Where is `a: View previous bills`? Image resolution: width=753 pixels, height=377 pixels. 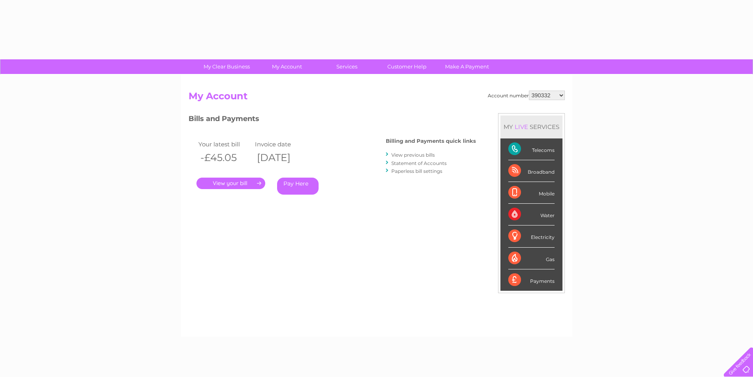
a: View previous bills is located at coordinates (413, 155).